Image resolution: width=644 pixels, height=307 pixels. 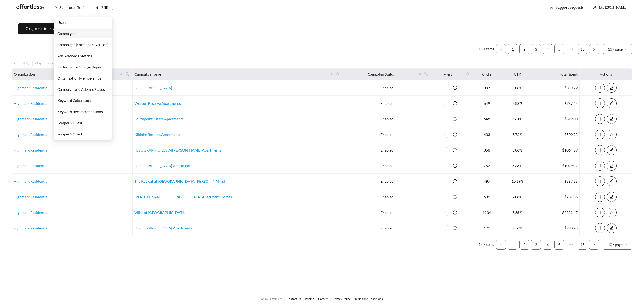 What do you see at coordinates (487, 150) in the screenshot?
I see `td: 858` at bounding box center [487, 150].